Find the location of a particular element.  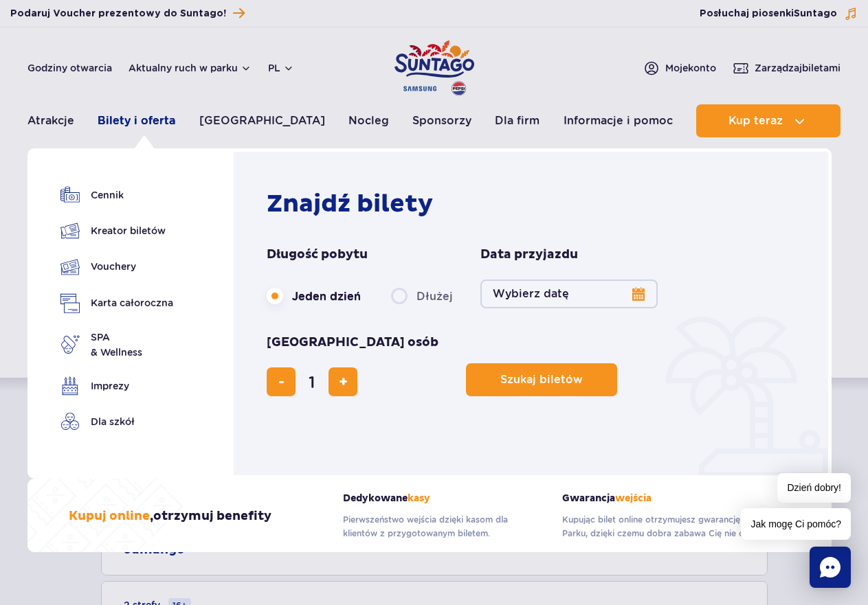

form: Planowanie wizyty w Park of Poland is located at coordinates (534, 321).